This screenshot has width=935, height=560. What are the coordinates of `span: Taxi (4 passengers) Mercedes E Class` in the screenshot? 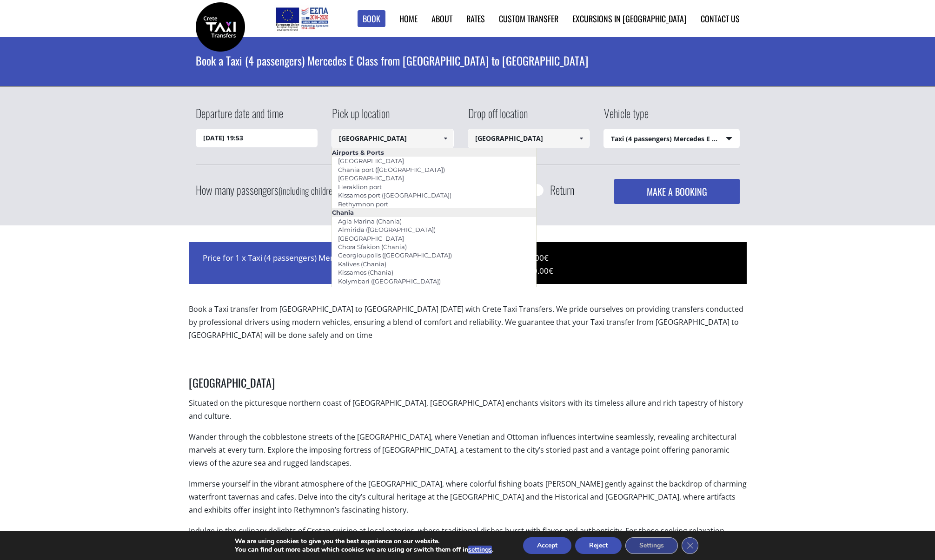 It's located at (672, 139).